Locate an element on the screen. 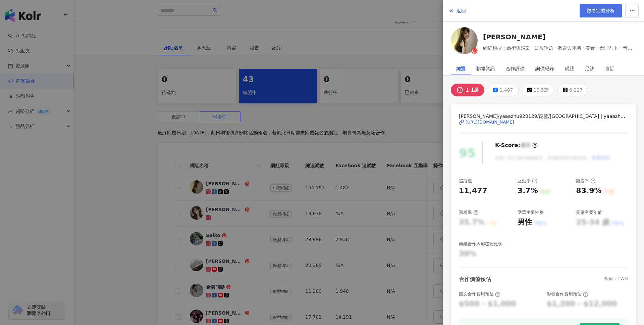  div: 商業合作內容覆蓋比例 is located at coordinates (480, 244).